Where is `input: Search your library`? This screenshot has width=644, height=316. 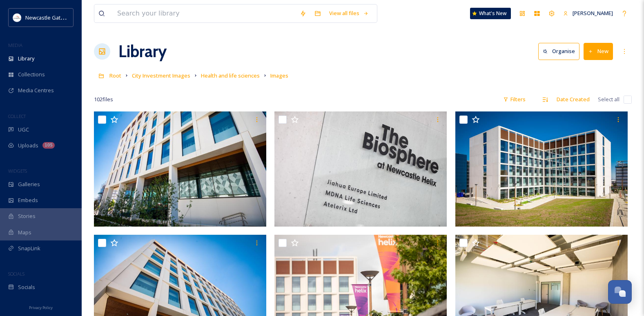
input: Search your library is located at coordinates (205, 14).